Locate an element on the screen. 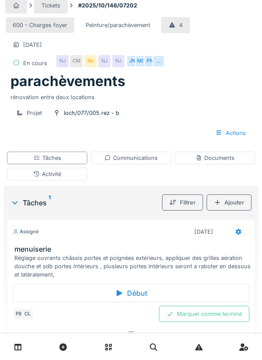  div: Communications is located at coordinates (131, 158).